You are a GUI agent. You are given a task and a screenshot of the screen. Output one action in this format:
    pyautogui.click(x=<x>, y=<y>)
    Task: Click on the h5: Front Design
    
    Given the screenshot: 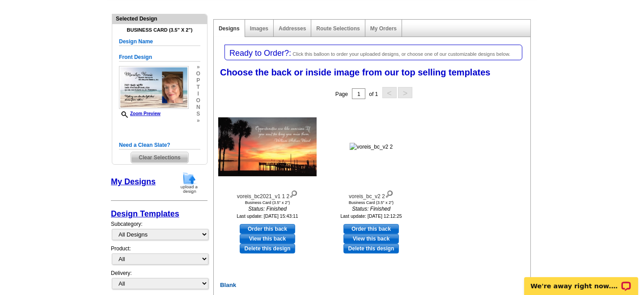 What is the action you would take?
    pyautogui.click(x=159, y=57)
    